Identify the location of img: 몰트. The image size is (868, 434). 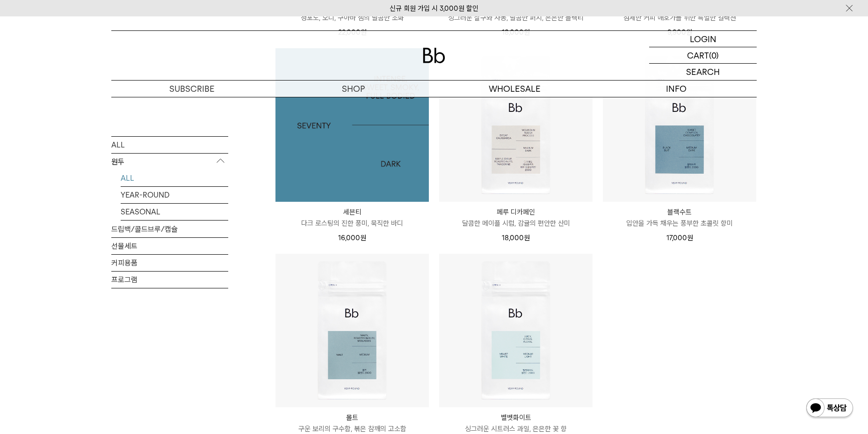
(352, 331).